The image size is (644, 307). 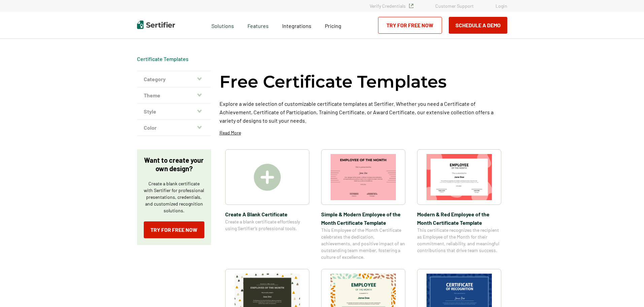 I want to click on a: Simple & Modern Employee of the Month Certificate TemplateSimple & Modern Employee of the Month C..., so click(x=364, y=205).